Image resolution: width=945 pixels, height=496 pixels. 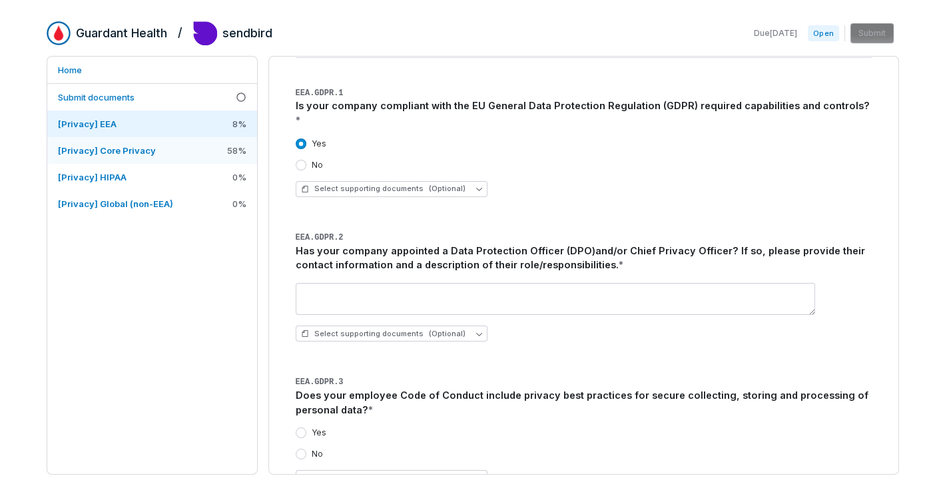 What do you see at coordinates (824, 33) in the screenshot?
I see `span: Open` at bounding box center [824, 33].